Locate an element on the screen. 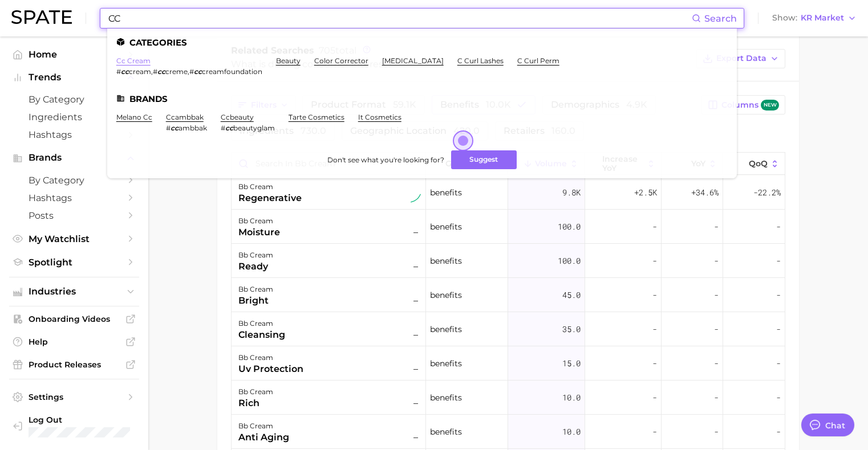 The height and width of the screenshot is (450, 868). span: new is located at coordinates (770, 105).